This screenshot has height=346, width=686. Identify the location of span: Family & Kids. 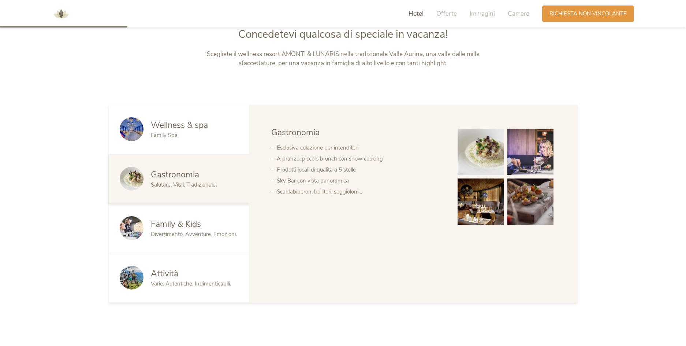
(176, 224).